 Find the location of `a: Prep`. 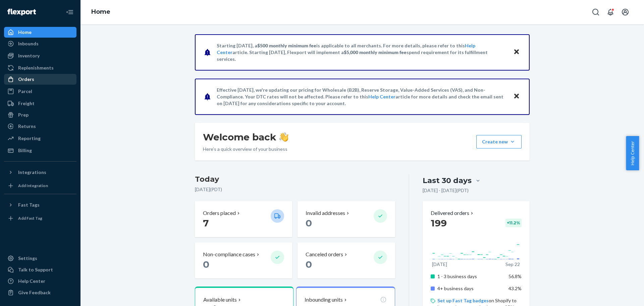

a: Prep is located at coordinates (41, 115).